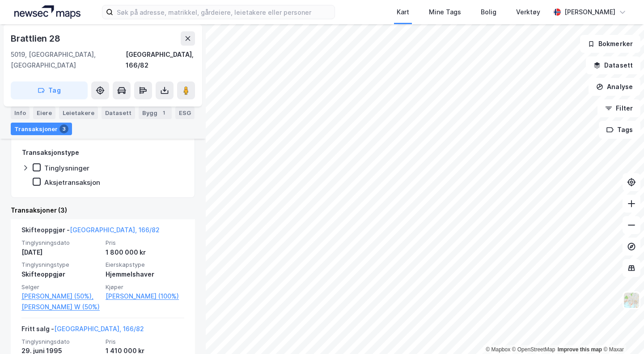 The height and width of the screenshot is (354, 644). I want to click on div: Kontrollprogram for chat, so click(622, 333).